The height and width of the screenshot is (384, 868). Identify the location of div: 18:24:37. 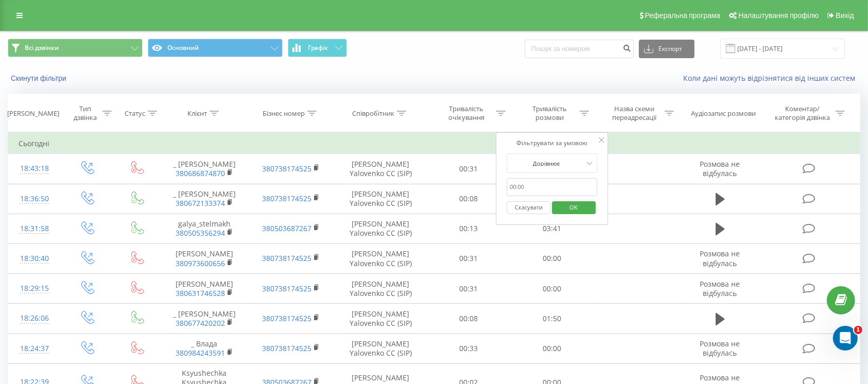
(34, 348).